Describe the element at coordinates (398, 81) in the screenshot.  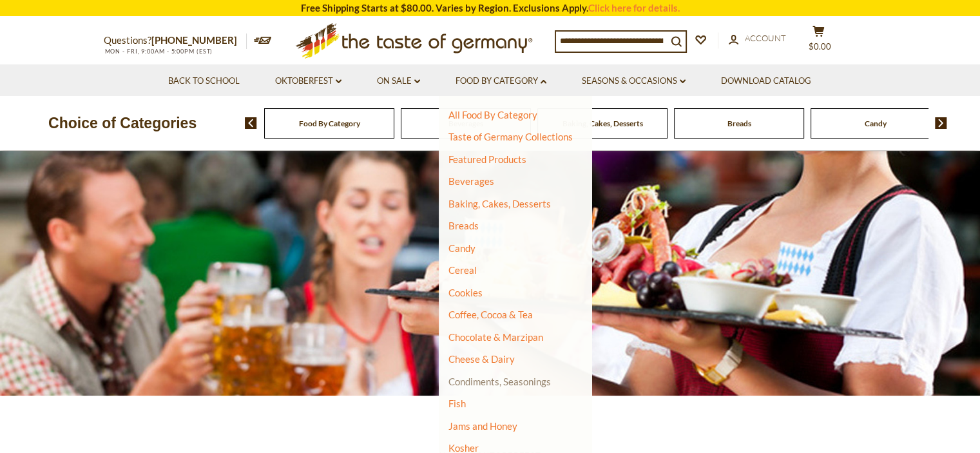
I see `a: On Sale` at that location.